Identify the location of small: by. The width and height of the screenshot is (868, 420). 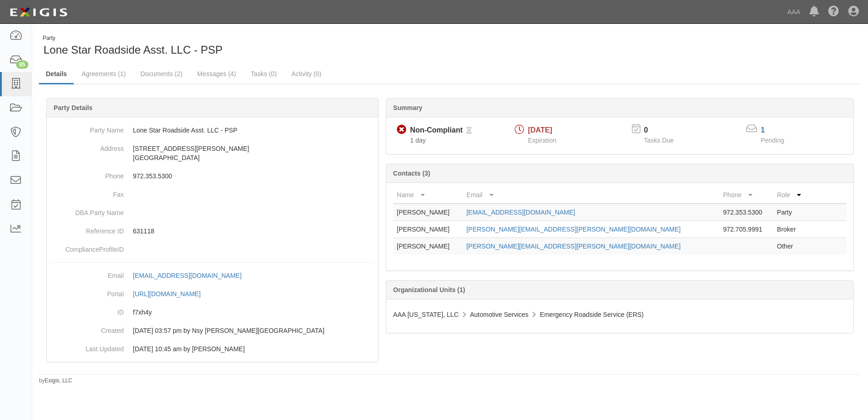
(55, 381).